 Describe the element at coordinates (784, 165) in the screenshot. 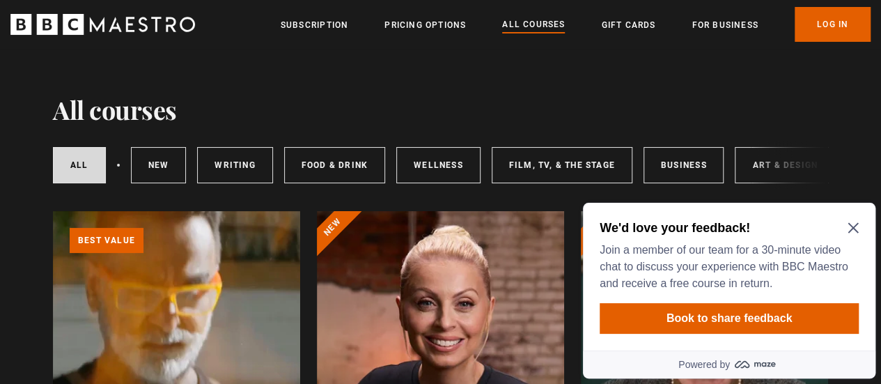

I see `a: Art & Design` at that location.